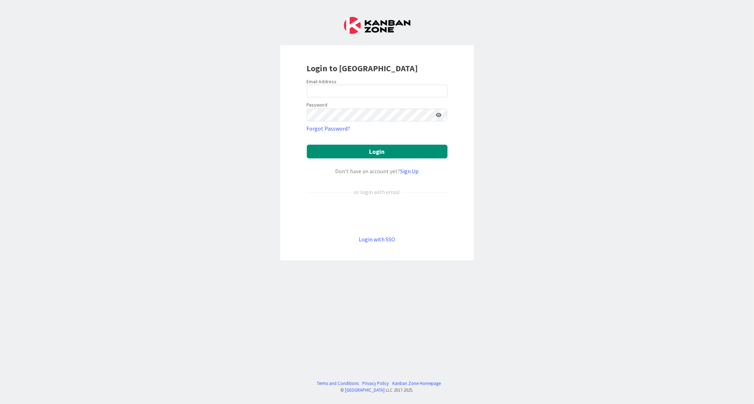  Describe the element at coordinates (375, 384) in the screenshot. I see `a: Privacy Policy` at that location.